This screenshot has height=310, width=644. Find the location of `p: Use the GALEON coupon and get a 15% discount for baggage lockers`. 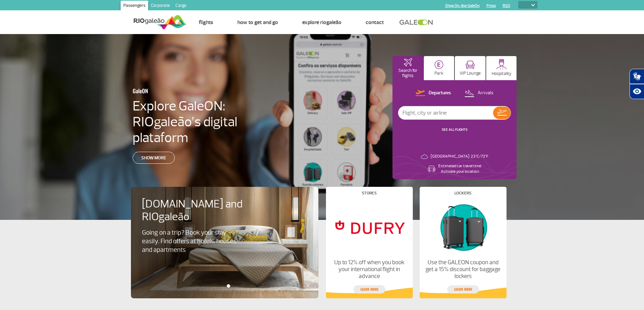

p: Use the GALEON coupon and get a 15% discount for baggage lockers is located at coordinates (463, 269).